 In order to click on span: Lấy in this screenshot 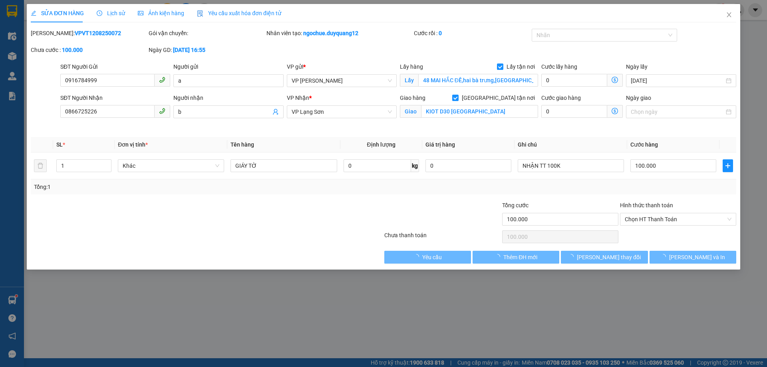, I will do `click(409, 80)`.